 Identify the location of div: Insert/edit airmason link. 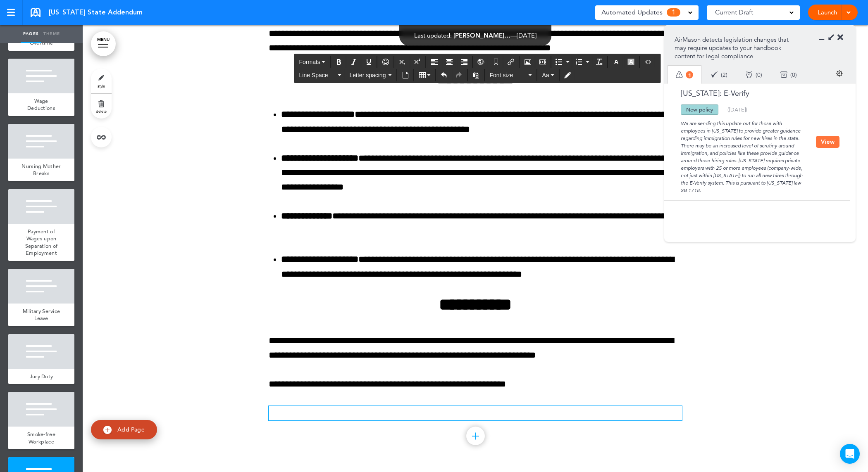
(511, 62).